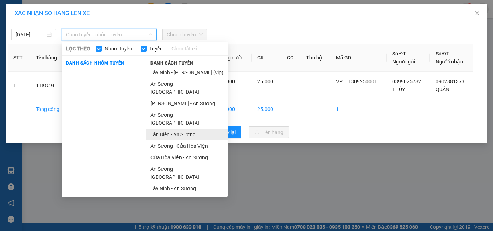 The height and width of the screenshot is (231, 493). What do you see at coordinates (315, 58) in the screenshot?
I see `th: Thu hộ` at bounding box center [315, 58].